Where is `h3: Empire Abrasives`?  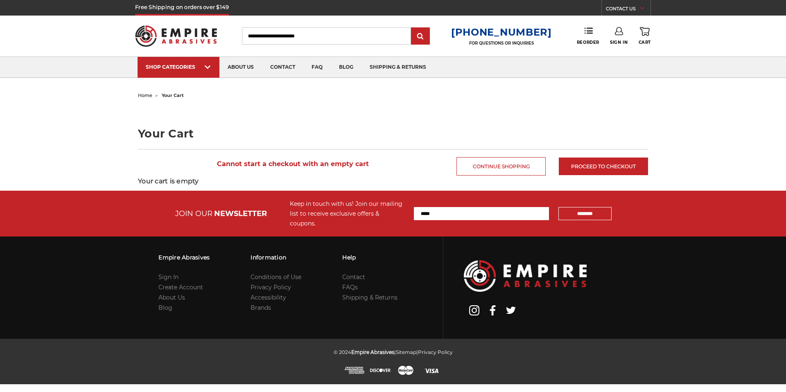
h3: Empire Abrasives is located at coordinates (184, 257).